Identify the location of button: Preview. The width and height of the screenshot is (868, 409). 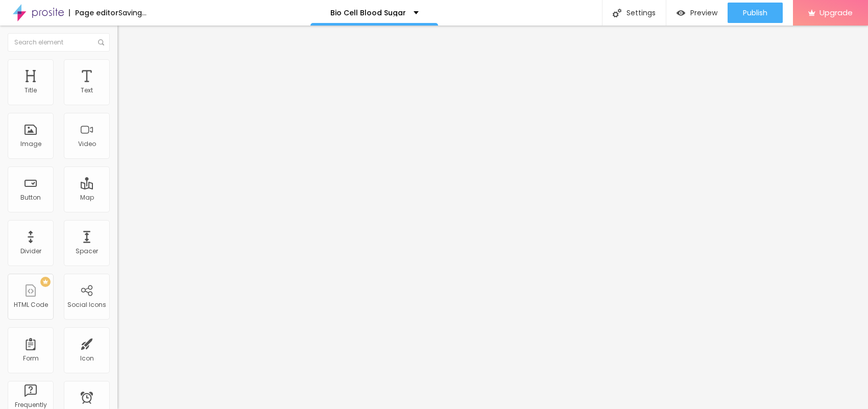
(697, 13).